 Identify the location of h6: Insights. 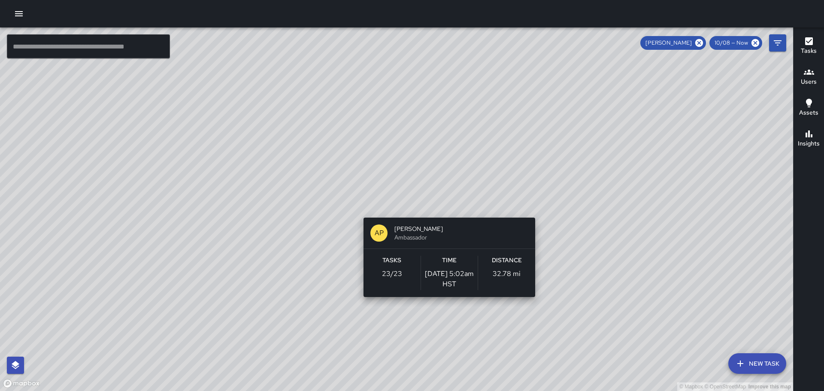
(809, 144).